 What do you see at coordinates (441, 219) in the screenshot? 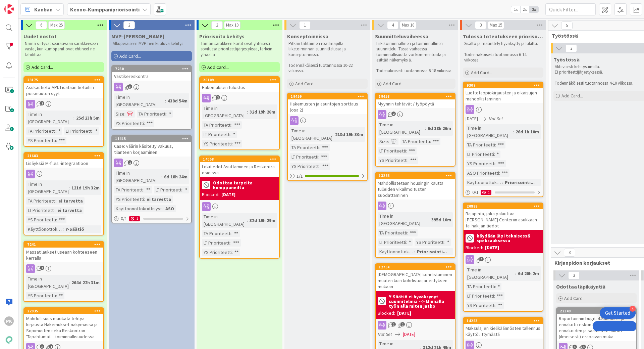
I see `div: 395d 10m` at bounding box center [441, 219].